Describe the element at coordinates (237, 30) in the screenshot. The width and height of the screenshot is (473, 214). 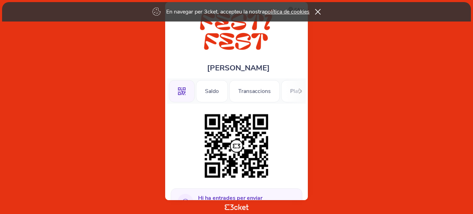
I see `img: FESTÍ FEST` at that location.